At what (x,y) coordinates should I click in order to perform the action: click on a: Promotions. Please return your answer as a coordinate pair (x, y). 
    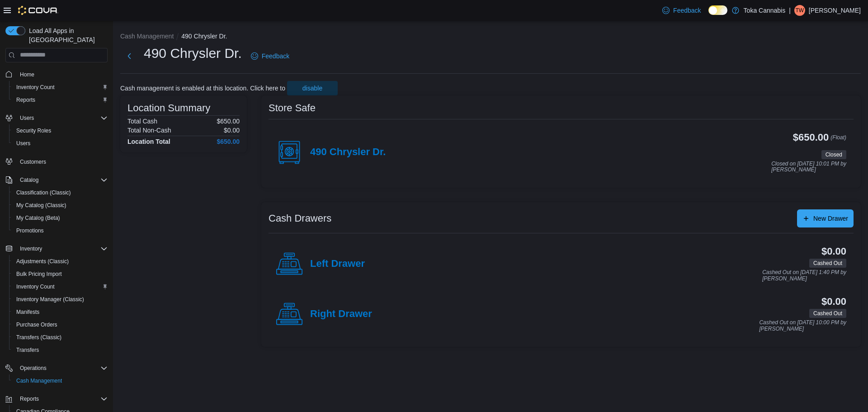
    Looking at the image, I should click on (30, 231).